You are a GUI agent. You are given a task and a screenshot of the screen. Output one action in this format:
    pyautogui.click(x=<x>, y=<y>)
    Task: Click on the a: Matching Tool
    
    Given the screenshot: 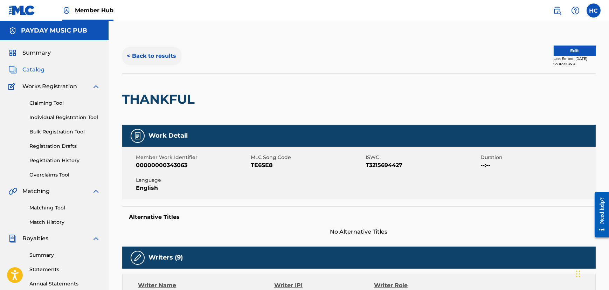 What is the action you would take?
    pyautogui.click(x=65, y=208)
    